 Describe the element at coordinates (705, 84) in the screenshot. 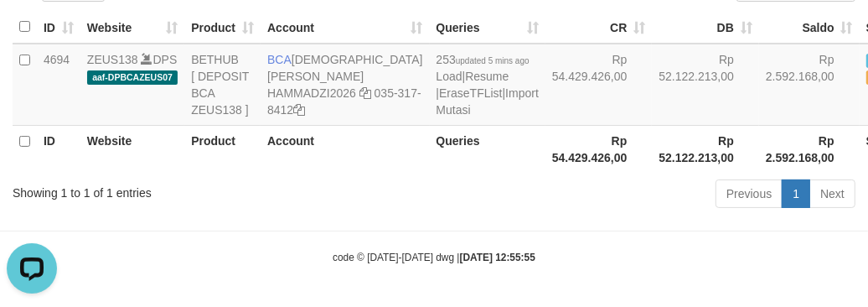

I see `td: Rp 52.122.213,00` at that location.